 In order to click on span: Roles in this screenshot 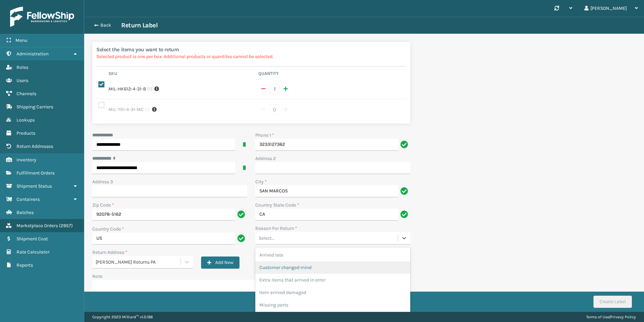, I will do `click(22, 68)`.